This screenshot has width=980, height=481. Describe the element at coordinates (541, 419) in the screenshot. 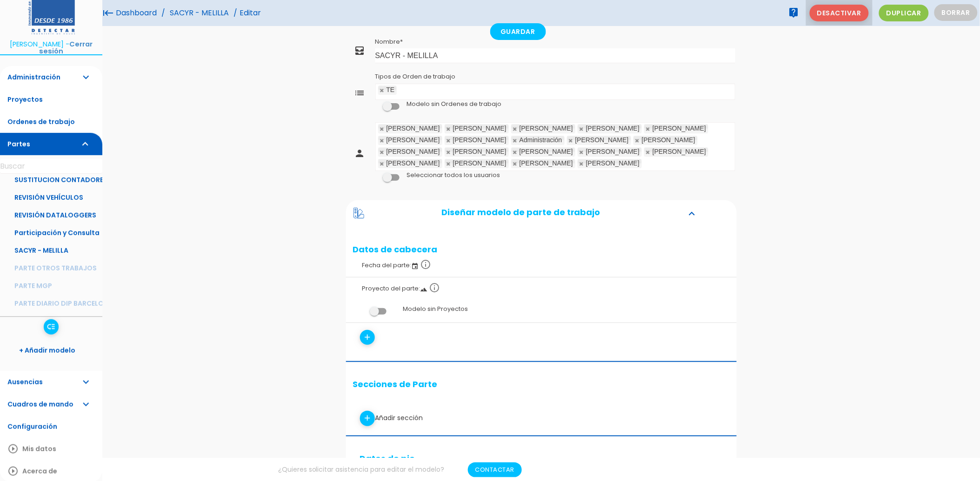

I see `div: Añadir sección` at that location.